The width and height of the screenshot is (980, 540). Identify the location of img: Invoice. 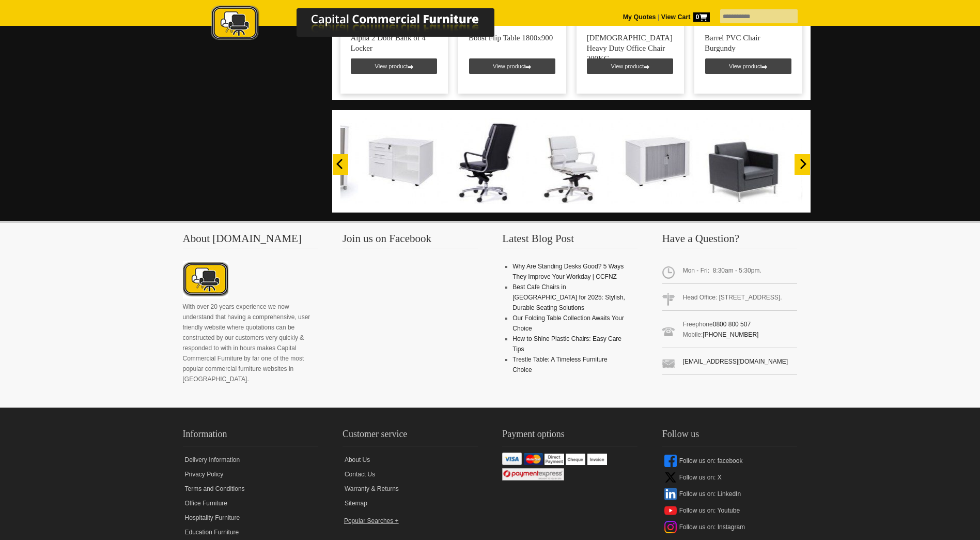
(597, 459).